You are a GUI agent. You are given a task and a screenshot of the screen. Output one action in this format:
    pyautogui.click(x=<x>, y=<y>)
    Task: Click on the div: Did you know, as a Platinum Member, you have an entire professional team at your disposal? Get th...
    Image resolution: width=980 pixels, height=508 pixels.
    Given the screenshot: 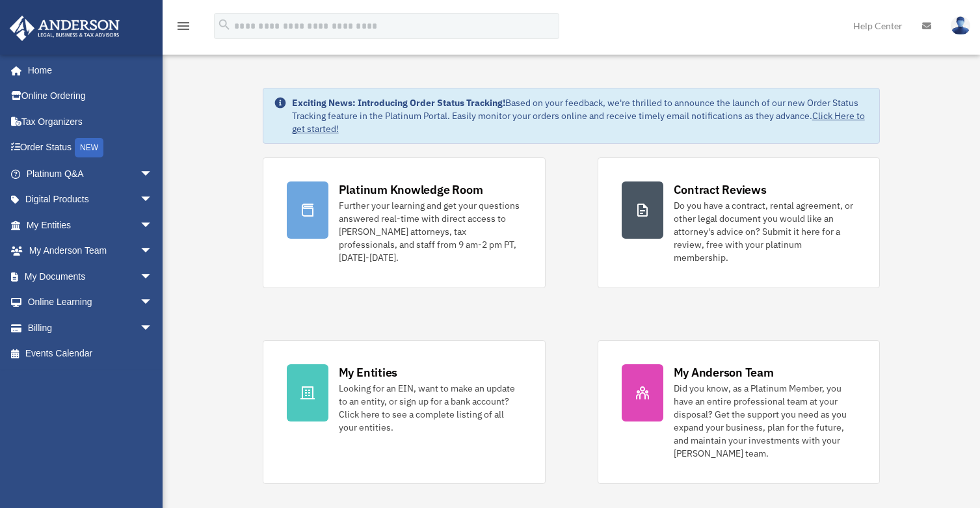 What is the action you would take?
    pyautogui.click(x=765, y=421)
    